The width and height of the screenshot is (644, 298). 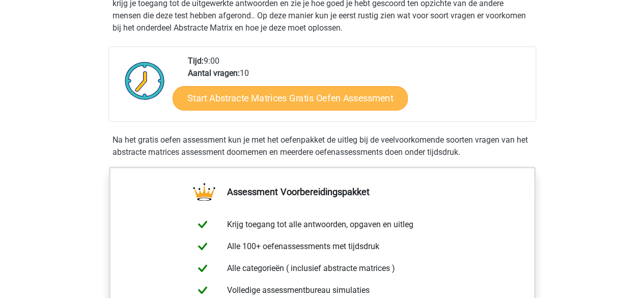 I want to click on div: Na het gratis oefen assessment kun je met het oefenpakket de uitleg bij de veelvoorkomende soorte..., so click(x=322, y=146).